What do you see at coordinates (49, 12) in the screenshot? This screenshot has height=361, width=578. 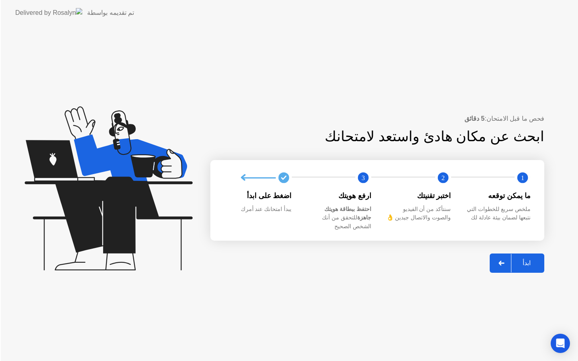 I see `img: Delivered by Rosalyn` at bounding box center [49, 12].